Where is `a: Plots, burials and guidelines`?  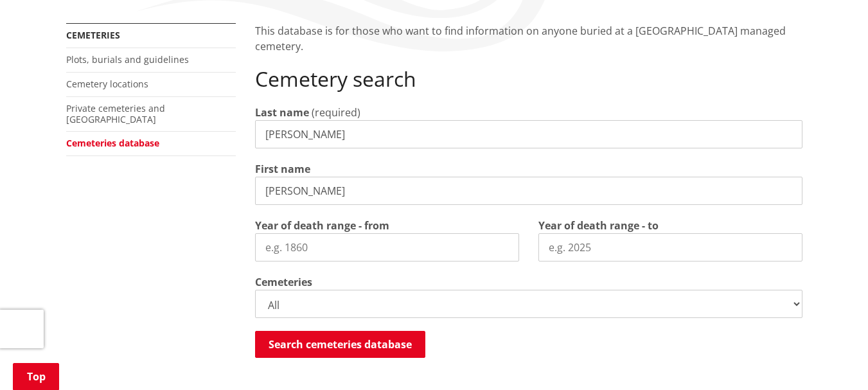 a: Plots, burials and guidelines is located at coordinates (127, 59).